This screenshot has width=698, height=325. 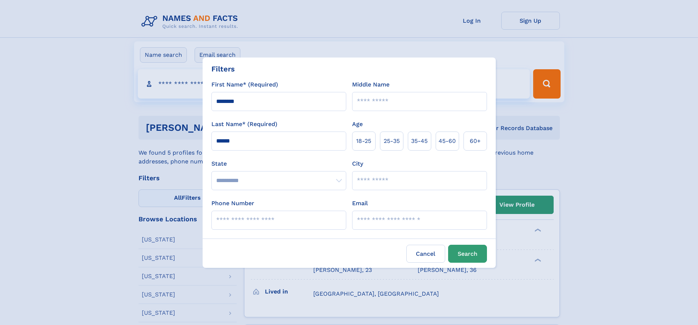 What do you see at coordinates (358, 164) in the screenshot?
I see `label: City` at bounding box center [358, 164].